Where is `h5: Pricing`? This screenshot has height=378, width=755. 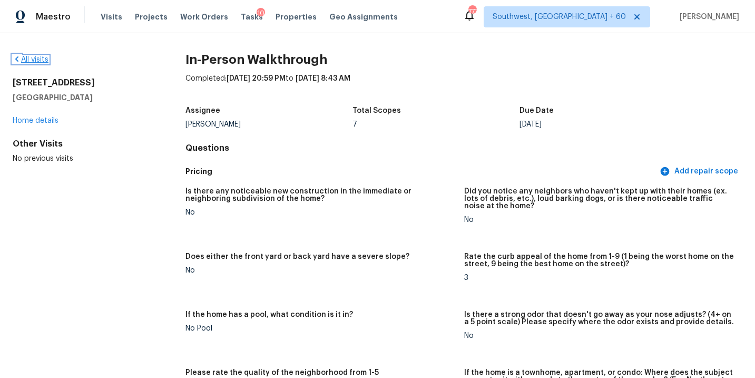
h5: Pricing is located at coordinates (422, 171).